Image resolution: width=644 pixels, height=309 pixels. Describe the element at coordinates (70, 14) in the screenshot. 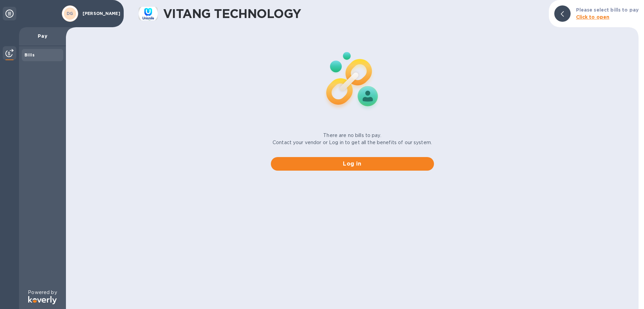

I see `b: DG` at that location.